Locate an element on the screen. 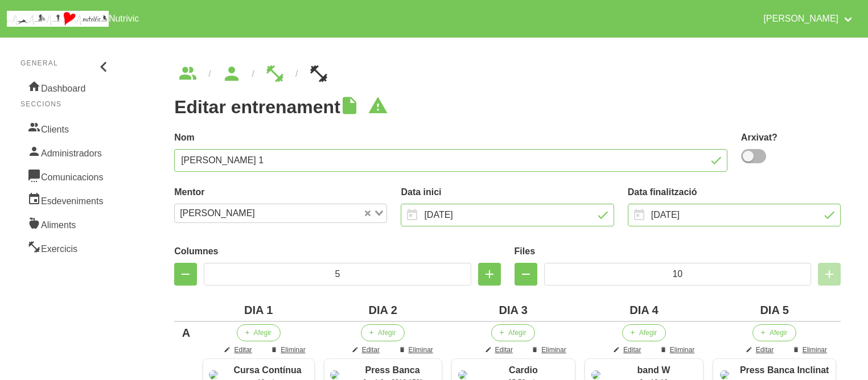 The height and width of the screenshot is (380, 868). span: Press Banca is located at coordinates (393, 370).